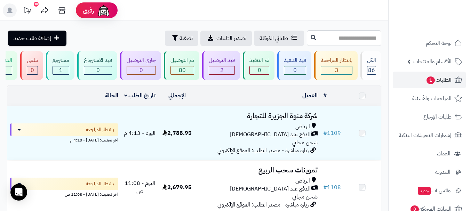 Image resolution: width=470 pixels, height=211 pixels. Describe the element at coordinates (177, 96) in the screenshot. I see `a: الإجمالي` at that location.